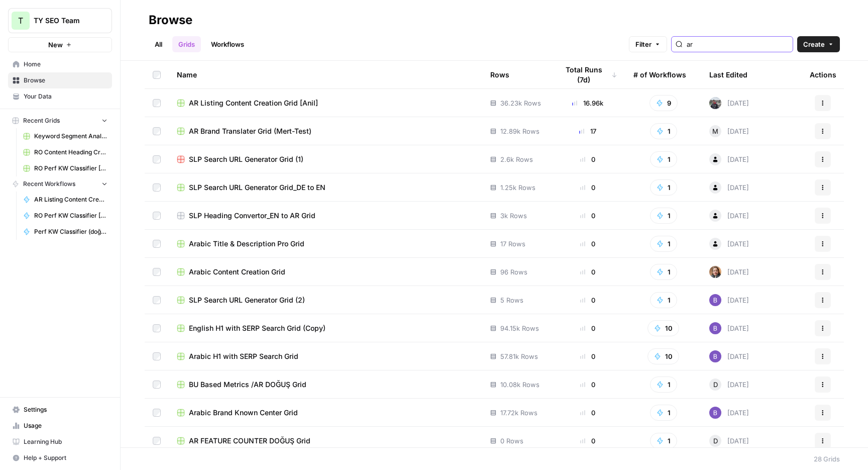 The height and width of the screenshot is (470, 868). I want to click on a: AR Listing Content Creation, so click(65, 199).